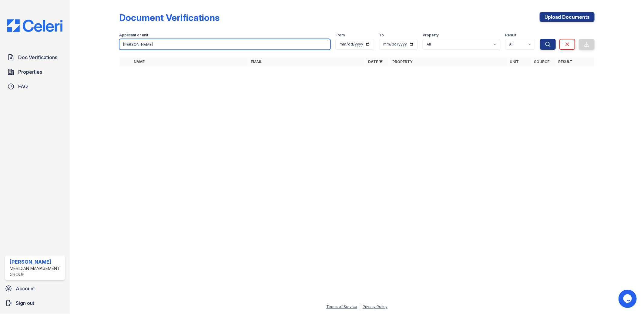  What do you see at coordinates (36, 271) in the screenshot?
I see `div: Meridian Management Group` at bounding box center [36, 271].